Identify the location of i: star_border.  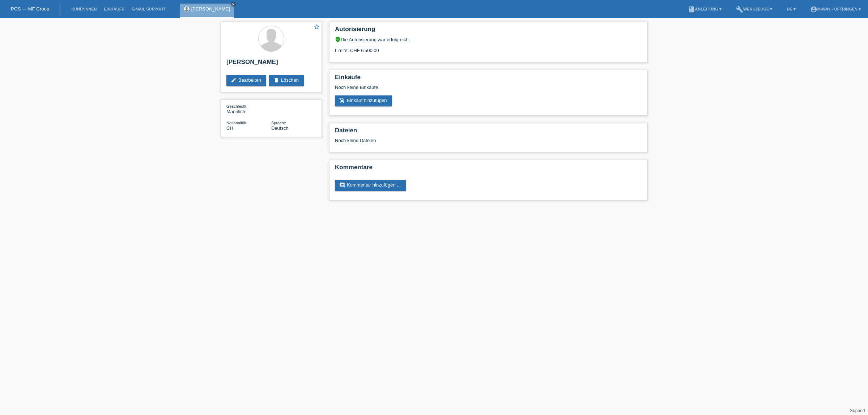
(317, 27).